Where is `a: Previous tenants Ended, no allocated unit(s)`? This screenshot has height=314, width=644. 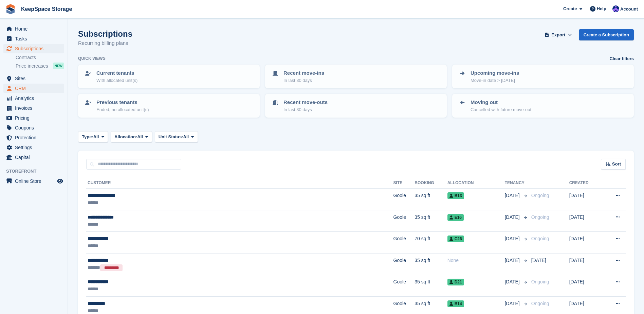
a: Previous tenants Ended, no allocated unit(s) is located at coordinates (169, 106).